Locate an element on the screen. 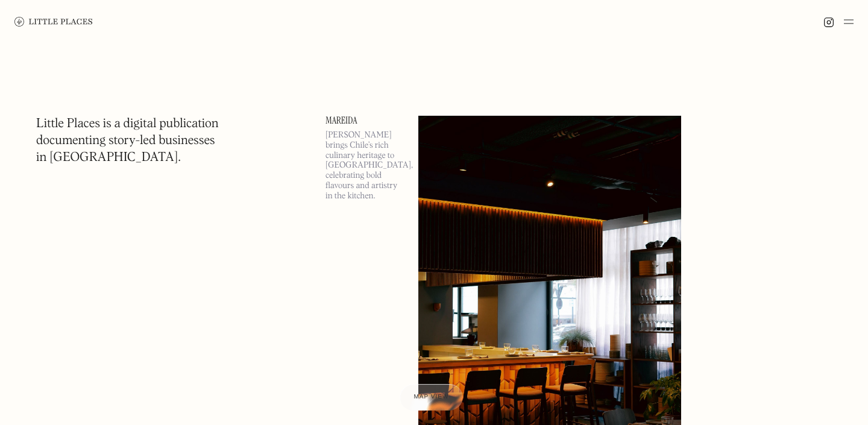 The height and width of the screenshot is (425, 868). a: Mareida is located at coordinates (365, 120).